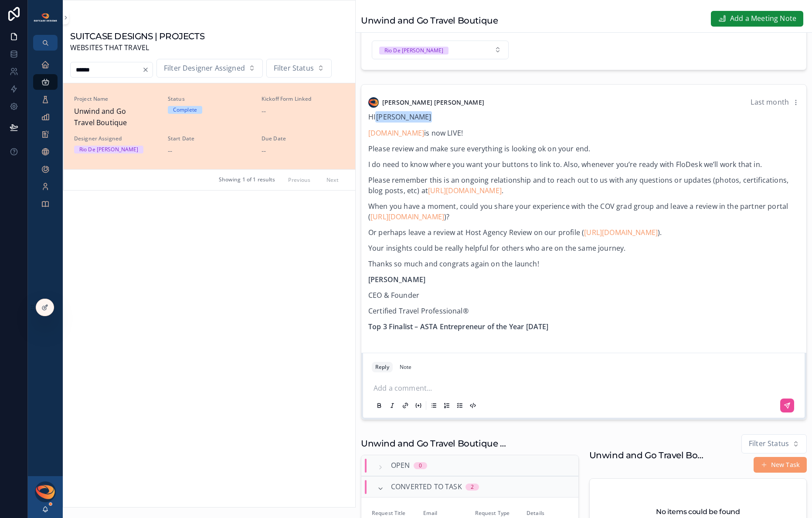  What do you see at coordinates (209, 139) in the screenshot?
I see `span: Start Date` at bounding box center [209, 139].